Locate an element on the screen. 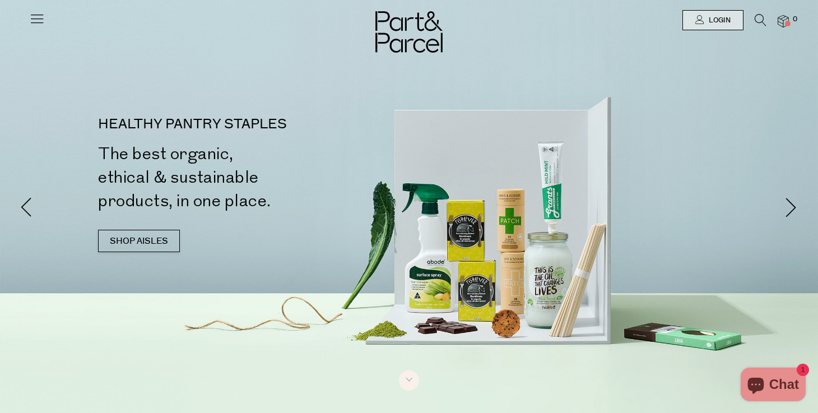 The image size is (818, 413). span: Login is located at coordinates (719, 20).